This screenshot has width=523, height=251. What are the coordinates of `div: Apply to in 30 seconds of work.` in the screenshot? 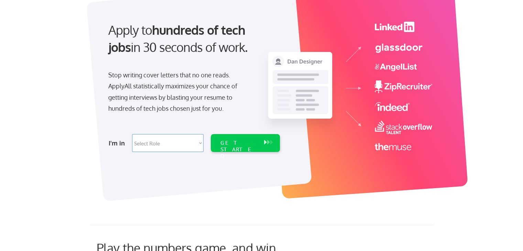 It's located at (193, 39).